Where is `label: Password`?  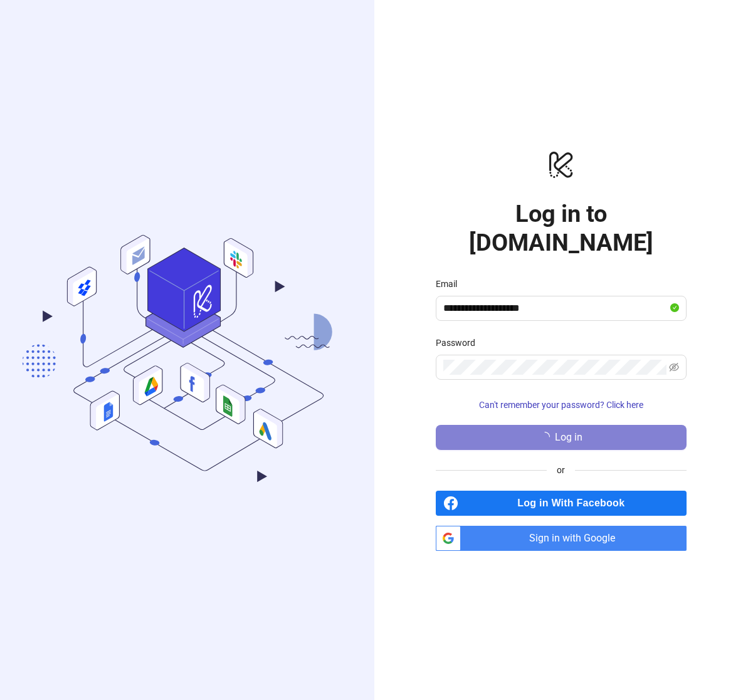
label: Password is located at coordinates (460, 343).